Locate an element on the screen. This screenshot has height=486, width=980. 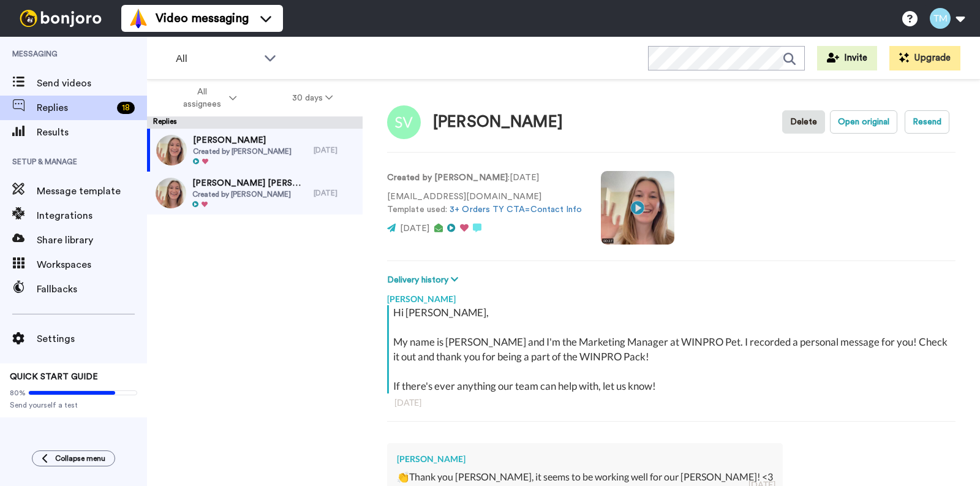
span: Video messaging is located at coordinates (202, 18).